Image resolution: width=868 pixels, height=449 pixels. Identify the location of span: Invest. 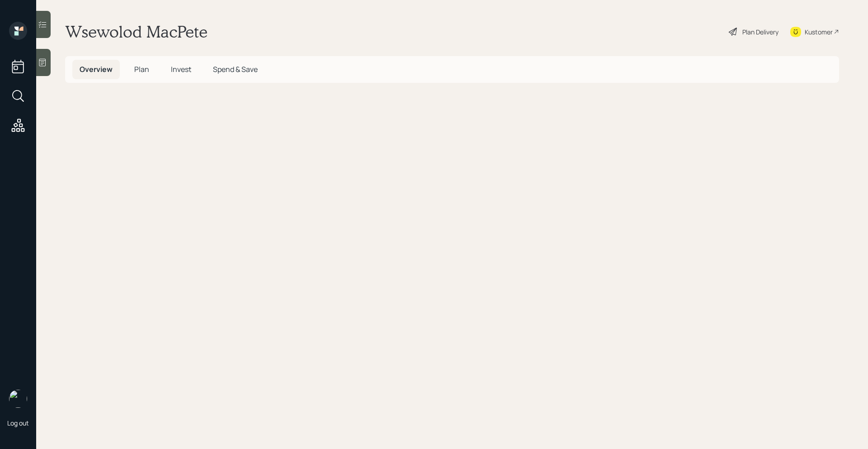
(181, 69).